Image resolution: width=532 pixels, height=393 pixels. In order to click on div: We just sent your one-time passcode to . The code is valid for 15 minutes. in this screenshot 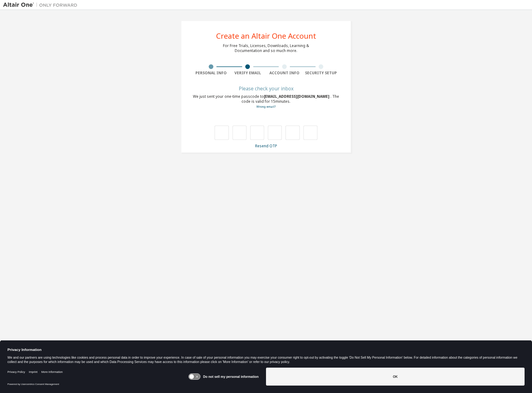, I will do `click(266, 102)`.